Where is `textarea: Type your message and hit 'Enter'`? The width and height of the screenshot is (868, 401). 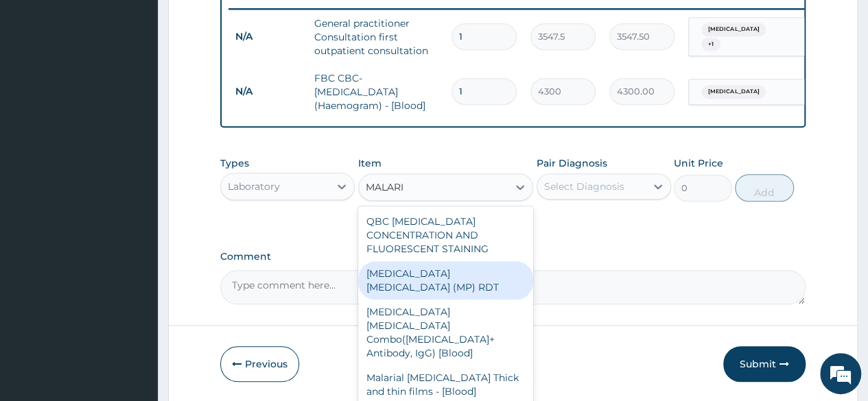 textarea: Type your message and hit 'Enter' is located at coordinates (134, 285).